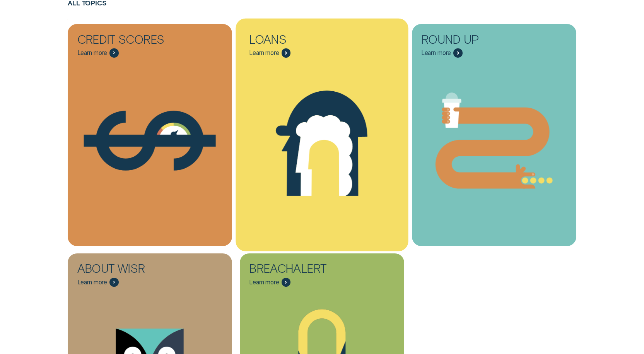 Image resolution: width=644 pixels, height=354 pixels. I want to click on div: About Wisr, so click(122, 270).